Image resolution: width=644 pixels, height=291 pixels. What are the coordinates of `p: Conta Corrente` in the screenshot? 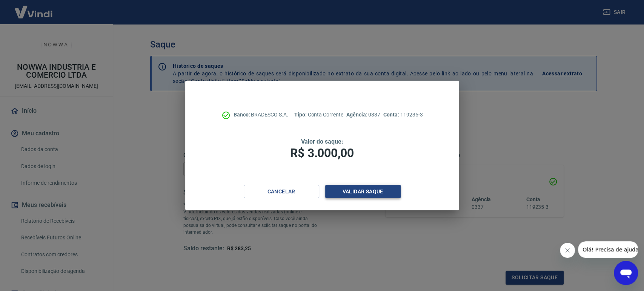 It's located at (319, 114).